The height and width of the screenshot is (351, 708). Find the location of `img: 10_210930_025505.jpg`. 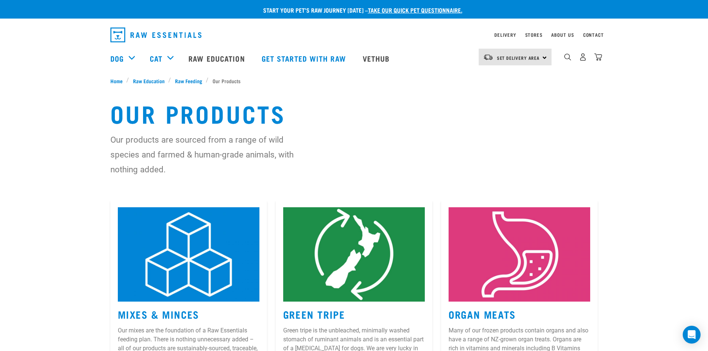

img: 10_210930_025505.jpg is located at coordinates (520, 255).